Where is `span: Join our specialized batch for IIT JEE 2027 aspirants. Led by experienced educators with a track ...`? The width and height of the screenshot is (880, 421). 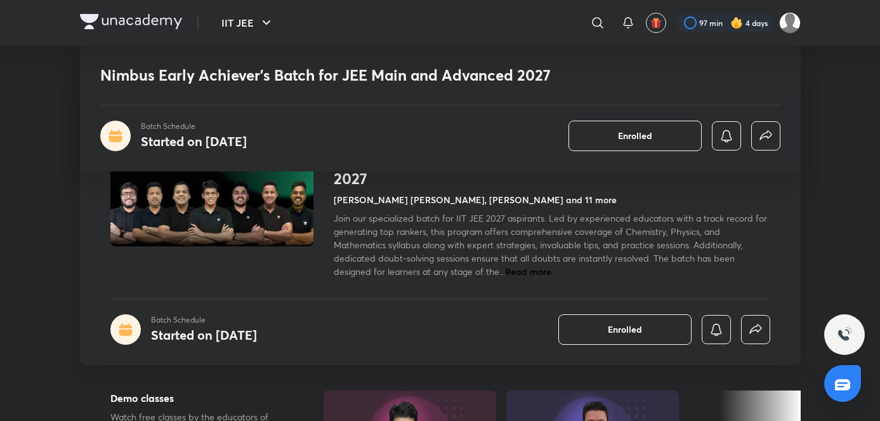 span: Join our specialized batch for IIT JEE 2027 aspirants. Led by experienced educators with a track ... is located at coordinates (550, 244).